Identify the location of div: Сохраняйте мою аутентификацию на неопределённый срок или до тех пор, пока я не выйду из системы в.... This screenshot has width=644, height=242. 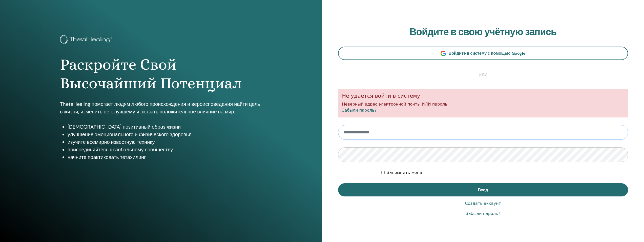
(504, 173).